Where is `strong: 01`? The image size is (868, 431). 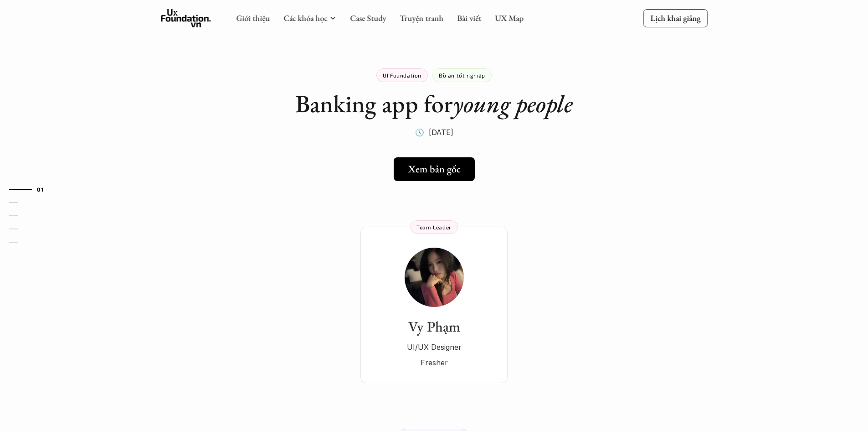 strong: 01 is located at coordinates (40, 189).